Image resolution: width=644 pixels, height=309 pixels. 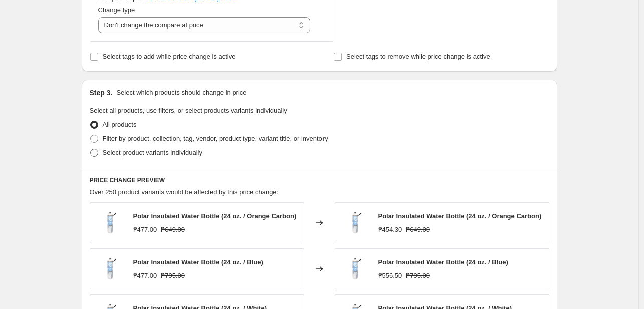 I want to click on span: Filter by product, collection, tag, vendor, product type, variant title, or inventory, so click(x=215, y=139).